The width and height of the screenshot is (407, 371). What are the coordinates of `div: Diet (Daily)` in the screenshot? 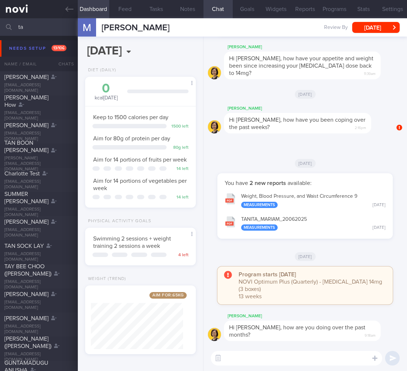 It's located at (100, 70).